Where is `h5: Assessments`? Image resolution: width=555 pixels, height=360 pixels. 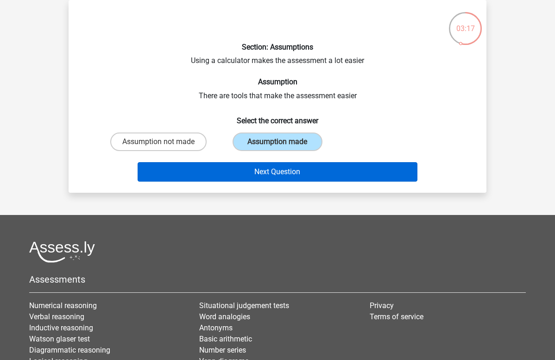 h5: Assessments is located at coordinates (278, 279).